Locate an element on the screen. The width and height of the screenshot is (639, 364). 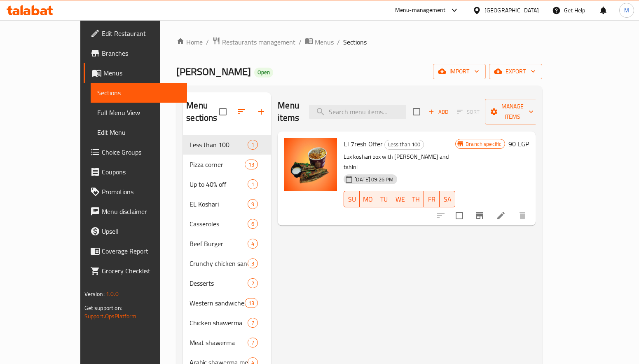
div: Beef Burger is located at coordinates (218, 244).